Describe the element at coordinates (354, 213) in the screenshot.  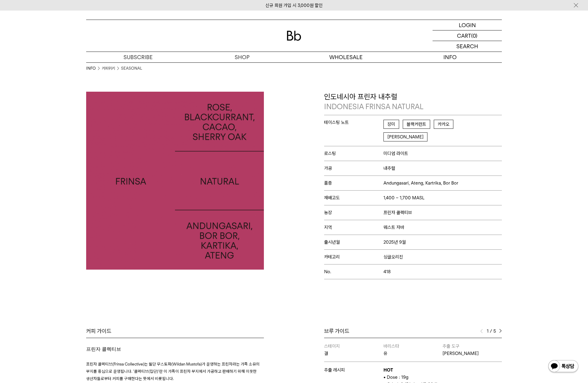
I see `span: 농장` at that location.